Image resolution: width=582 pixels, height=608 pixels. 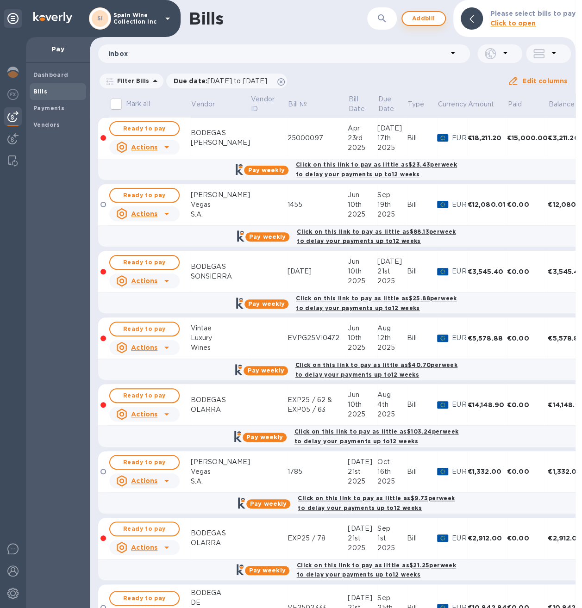 I want to click on b: Click to open, so click(x=513, y=23).